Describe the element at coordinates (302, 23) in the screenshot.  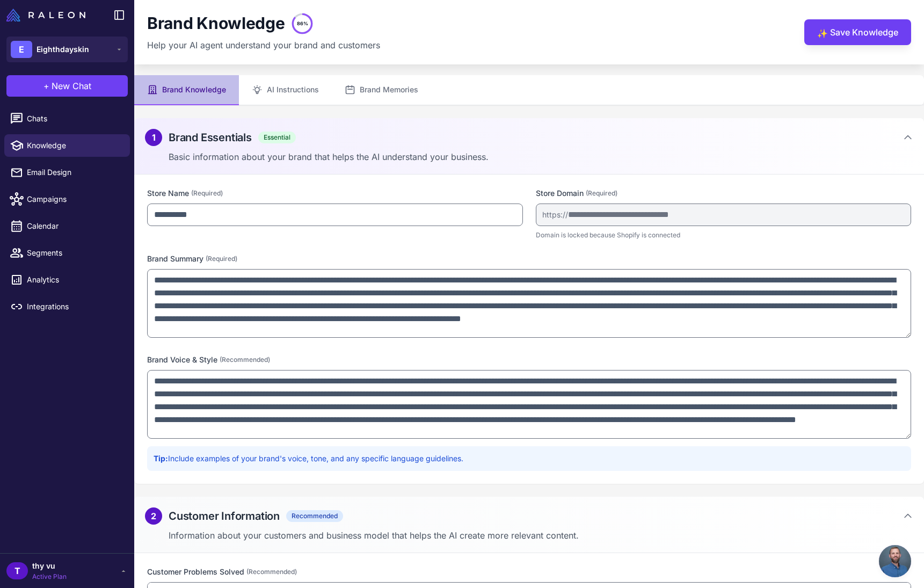
I see `text: 86%` at that location.